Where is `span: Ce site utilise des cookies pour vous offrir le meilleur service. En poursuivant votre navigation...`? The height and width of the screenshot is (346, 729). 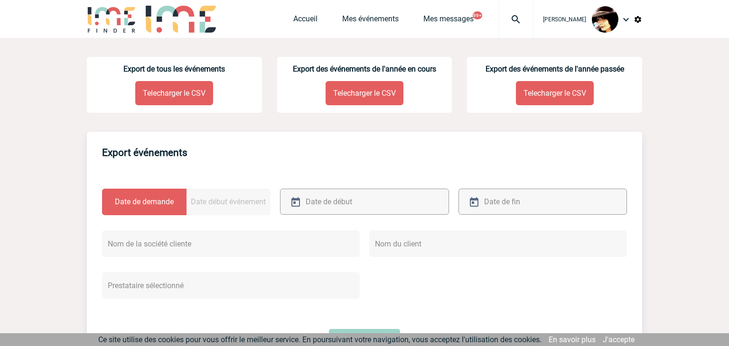 span: Ce site utilise des cookies pour vous offrir le meilleur service. En poursuivant votre navigation... is located at coordinates (320, 340).